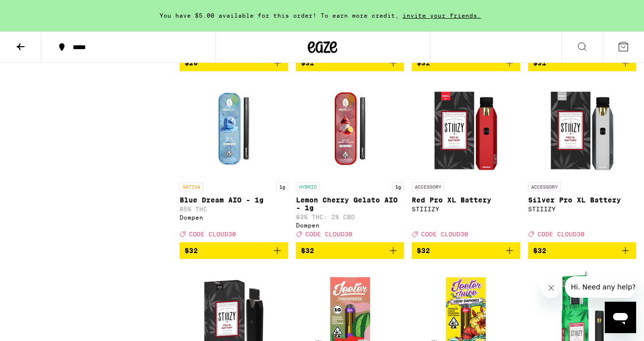 The height and width of the screenshot is (341, 644). Describe the element at coordinates (582, 200) in the screenshot. I see `p: Silver Pro XL Battery` at that location.